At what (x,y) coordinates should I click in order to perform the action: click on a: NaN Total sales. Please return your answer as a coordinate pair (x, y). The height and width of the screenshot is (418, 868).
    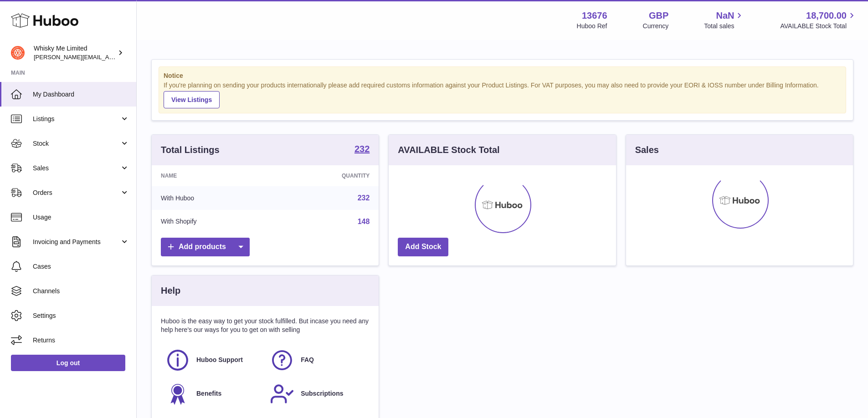
    Looking at the image, I should click on (724, 20).